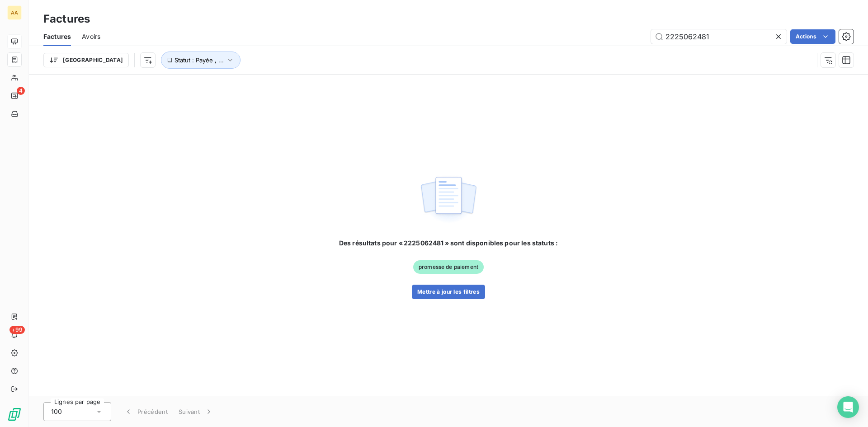  Describe the element at coordinates (448, 267) in the screenshot. I see `span: promesse de paiement` at that location.